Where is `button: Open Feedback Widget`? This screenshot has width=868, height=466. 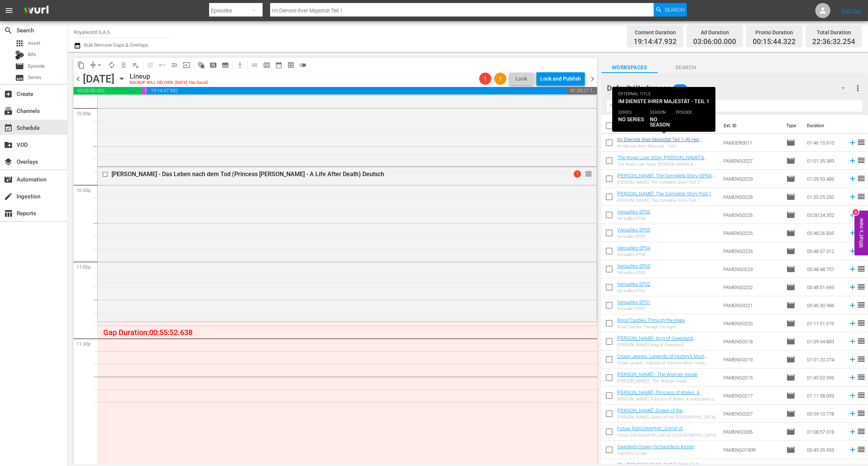 button: Open Feedback Widget is located at coordinates (861, 233).